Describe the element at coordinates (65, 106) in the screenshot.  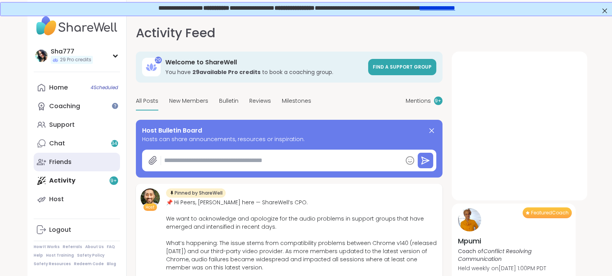
I see `div: Coaching` at that location.